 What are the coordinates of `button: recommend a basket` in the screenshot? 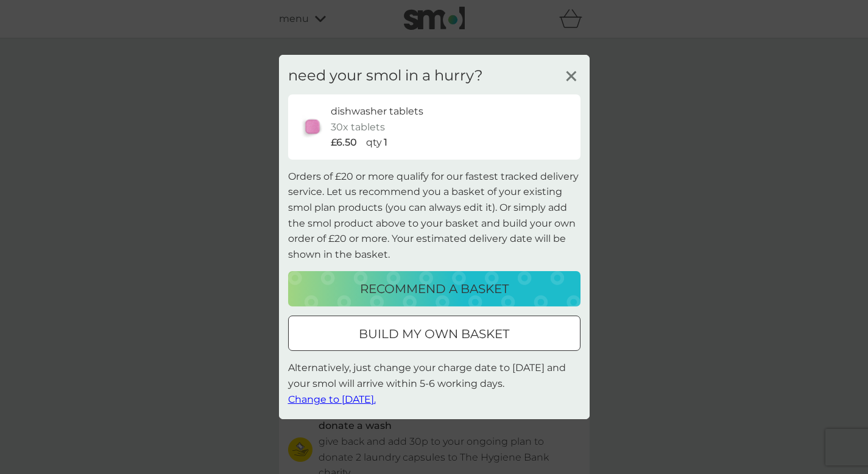 It's located at (434, 289).